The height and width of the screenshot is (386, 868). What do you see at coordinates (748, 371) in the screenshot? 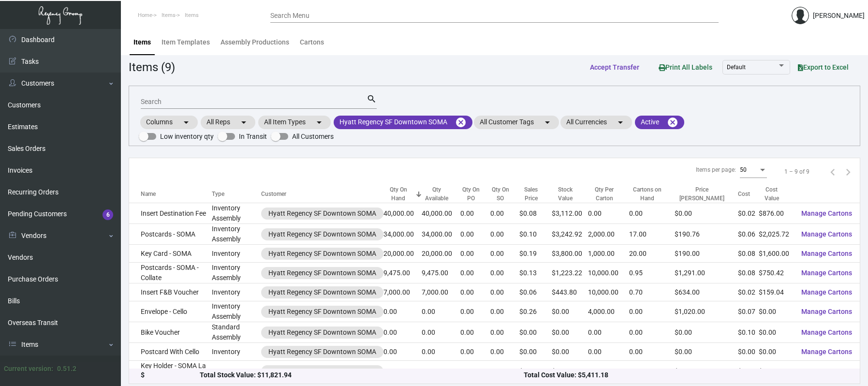
I see `td: $0.09` at bounding box center [748, 371].